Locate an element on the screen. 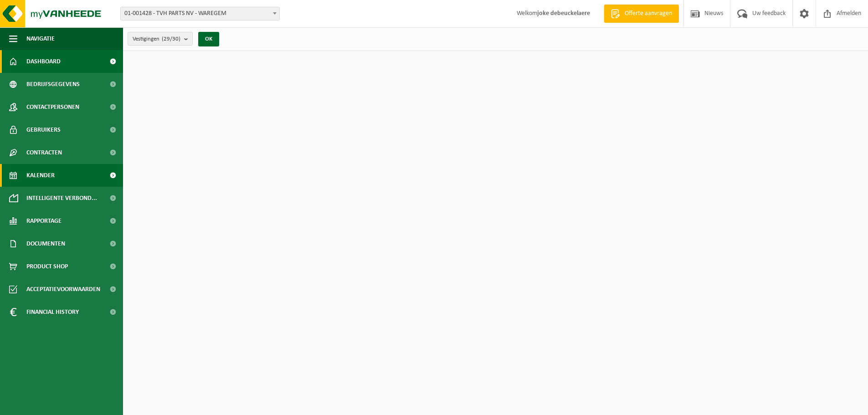 The image size is (868, 415). span: Contracten is located at coordinates (44, 152).